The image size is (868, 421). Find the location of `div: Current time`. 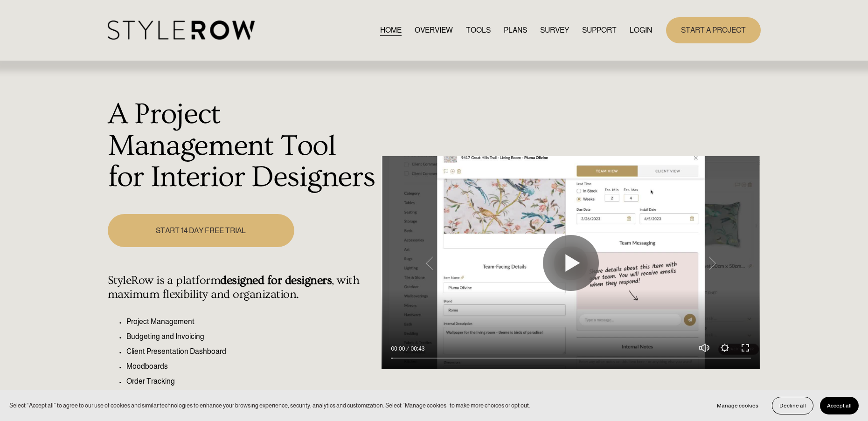

div: Current time is located at coordinates (398, 348).